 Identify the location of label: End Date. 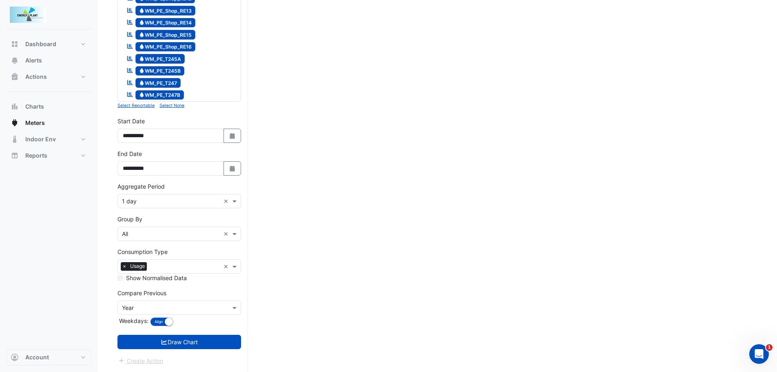
(130, 153).